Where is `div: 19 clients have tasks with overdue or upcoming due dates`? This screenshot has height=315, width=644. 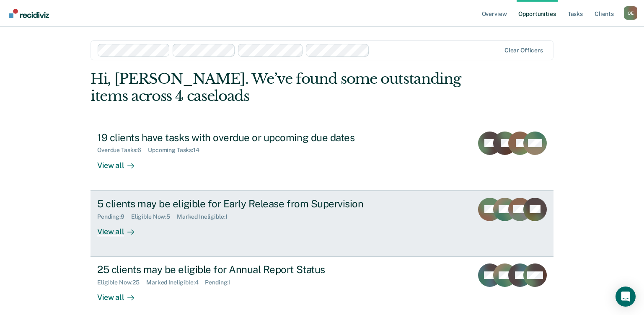
div: 19 clients have tasks with overdue or upcoming due dates is located at coordinates (244, 137).